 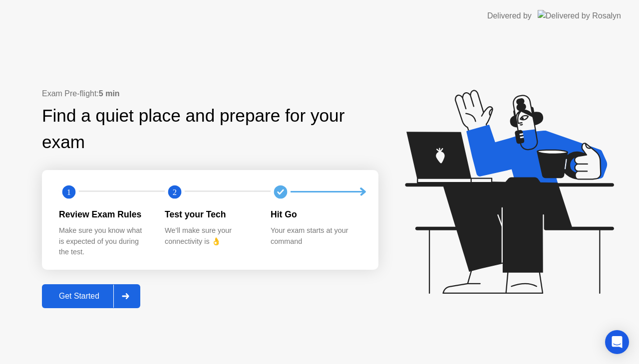 What do you see at coordinates (79, 296) in the screenshot?
I see `div: Get Started` at bounding box center [79, 296].